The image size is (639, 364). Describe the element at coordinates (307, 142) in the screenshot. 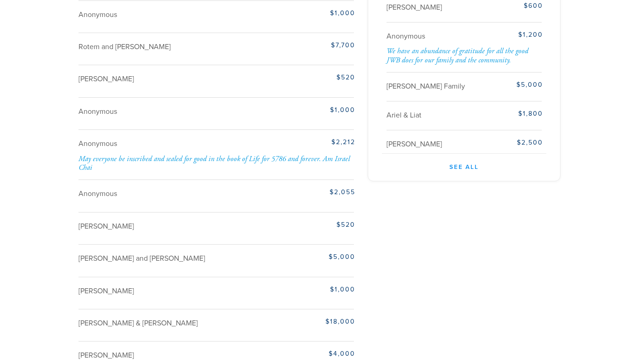

I see `div: $2,212` at that location.